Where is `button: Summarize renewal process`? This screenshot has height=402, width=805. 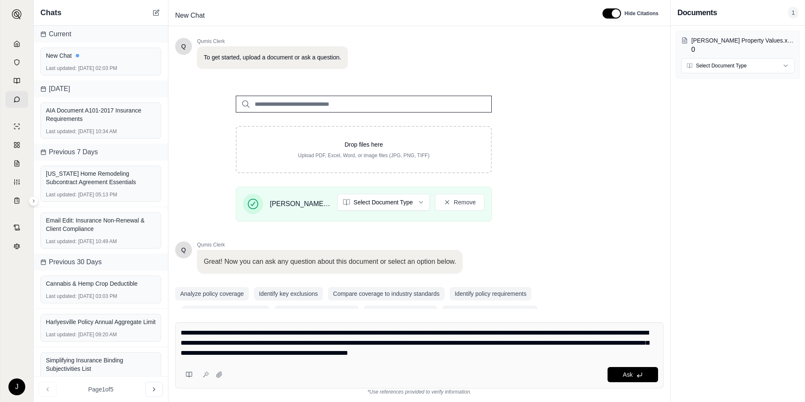 button: Summarize renewal process is located at coordinates (317, 312).